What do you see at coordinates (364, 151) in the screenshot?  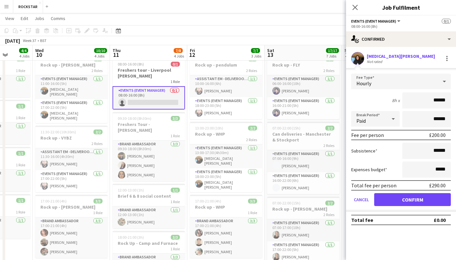 I see `label: Subsistence` at bounding box center [364, 151].